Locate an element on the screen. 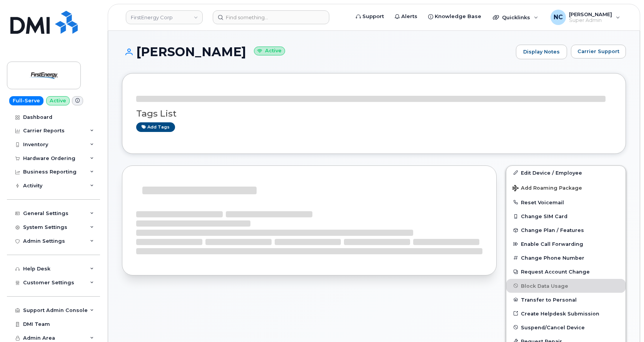 The image size is (644, 342). span: Change Plan / Features is located at coordinates (552, 230).